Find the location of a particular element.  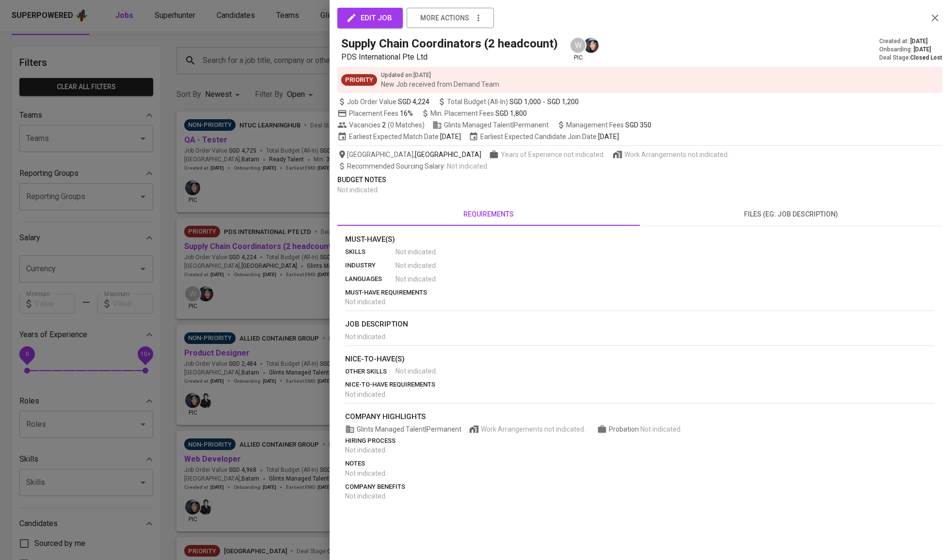

span: Probation is located at coordinates (624, 429).